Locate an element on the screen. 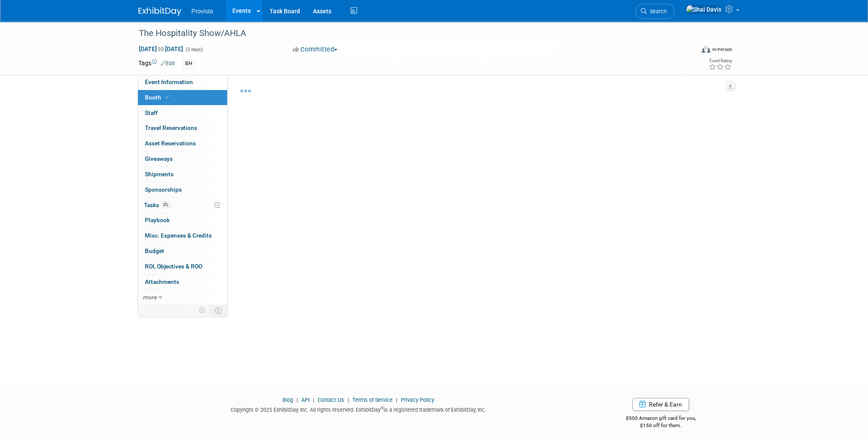 Image resolution: width=868 pixels, height=440 pixels. span: Provista is located at coordinates (203, 11).